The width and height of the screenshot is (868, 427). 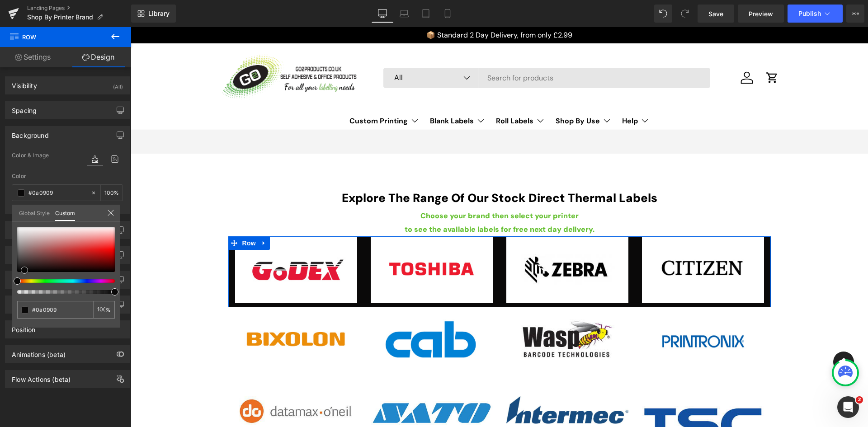 I want to click on span: Preview, so click(x=761, y=14).